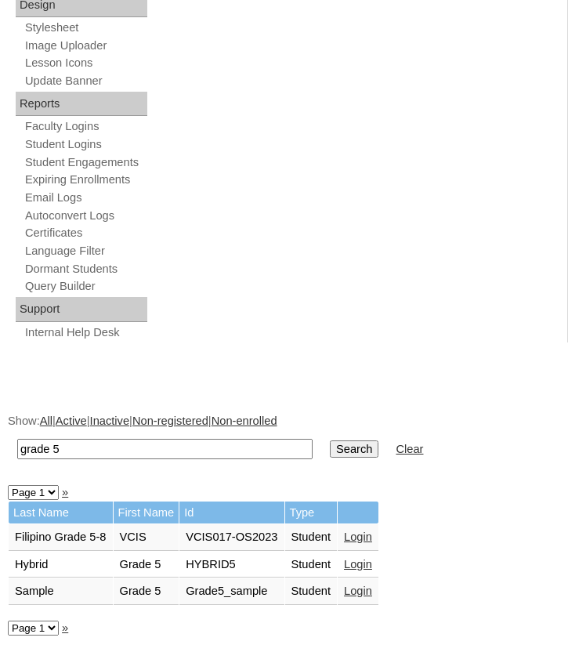  What do you see at coordinates (60, 537) in the screenshot?
I see `td: Filipino Grade 5-8` at bounding box center [60, 537].